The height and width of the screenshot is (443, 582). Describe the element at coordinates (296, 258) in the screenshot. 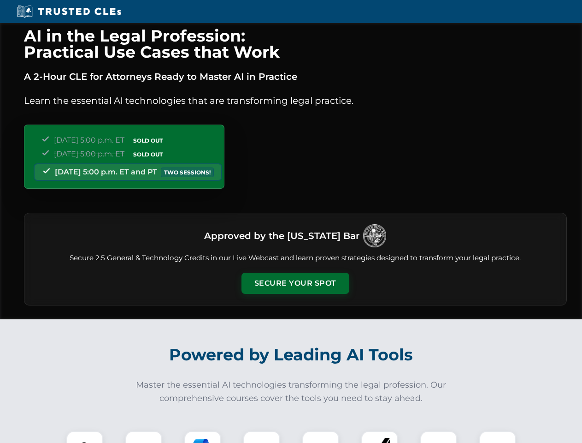

I see `p: Secure 2.5 General & Technology Credits in our Live Webcast and learn proven strategies designed ...` at that location.